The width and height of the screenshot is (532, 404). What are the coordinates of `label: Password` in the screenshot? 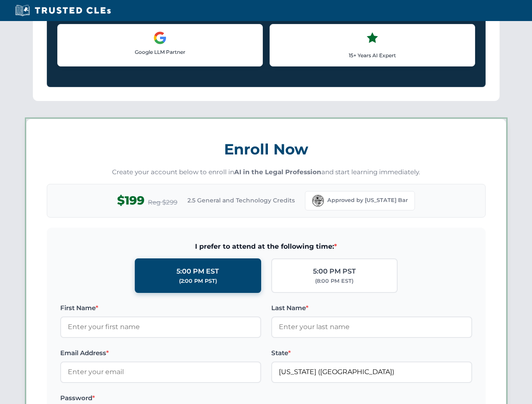 It's located at (161, 398).